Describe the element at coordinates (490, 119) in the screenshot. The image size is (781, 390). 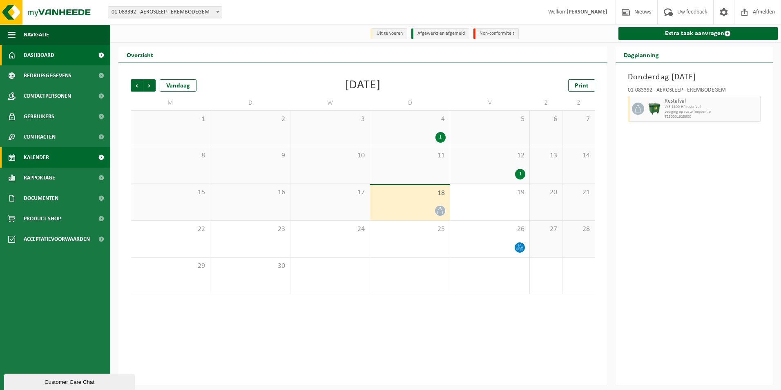
I see `span: 5` at that location.